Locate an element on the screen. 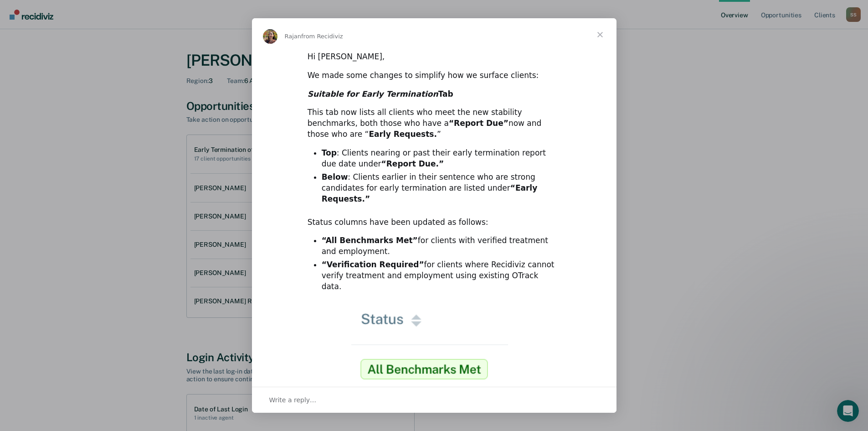  b: “All Benchmarks Met” is located at coordinates (370, 240).